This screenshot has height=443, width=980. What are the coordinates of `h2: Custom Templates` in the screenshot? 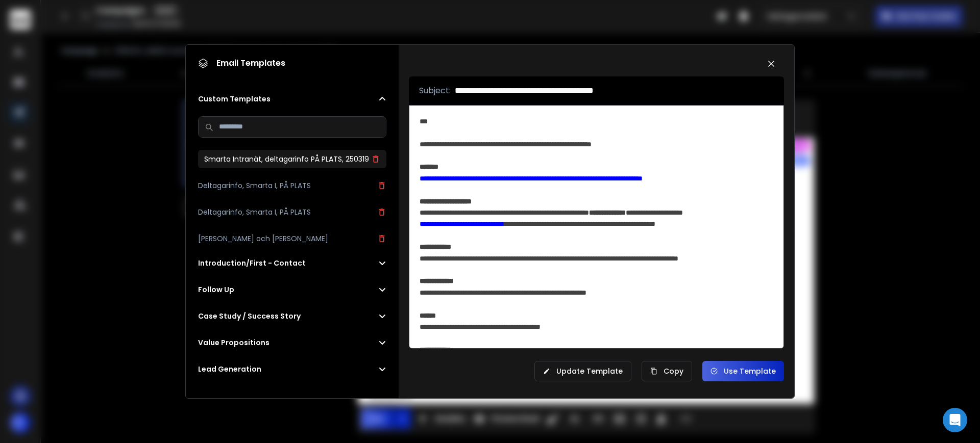 It's located at (234, 99).